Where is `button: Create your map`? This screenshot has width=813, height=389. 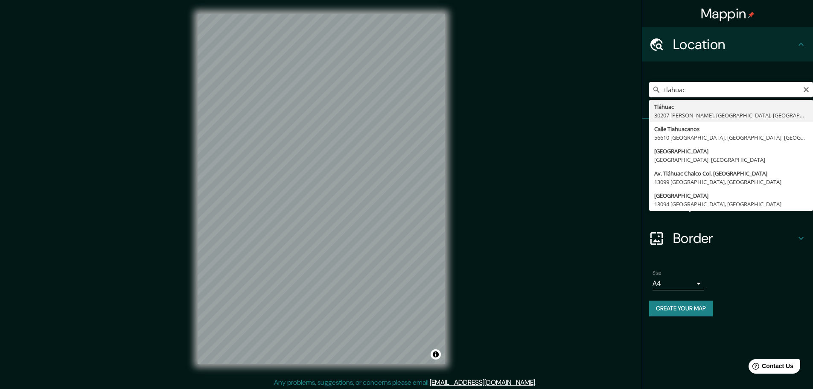
button: Create your map is located at coordinates (680, 308).